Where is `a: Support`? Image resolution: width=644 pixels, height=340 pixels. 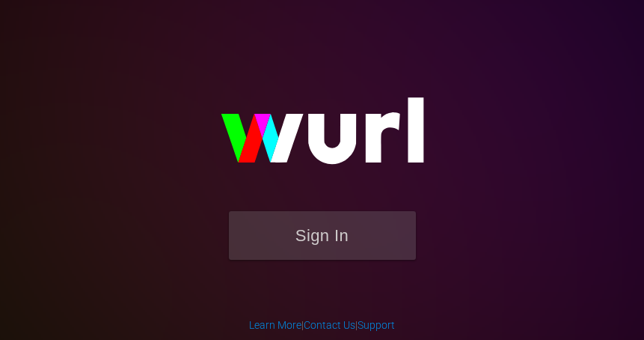
a: Support is located at coordinates (376, 324).